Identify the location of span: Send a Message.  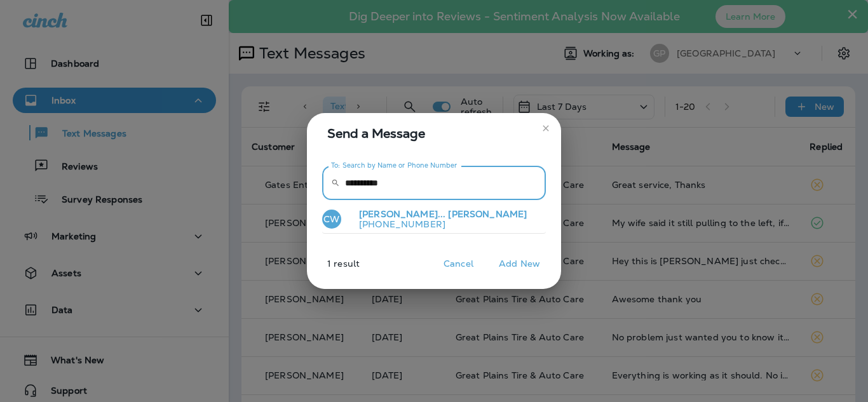
(437, 134).